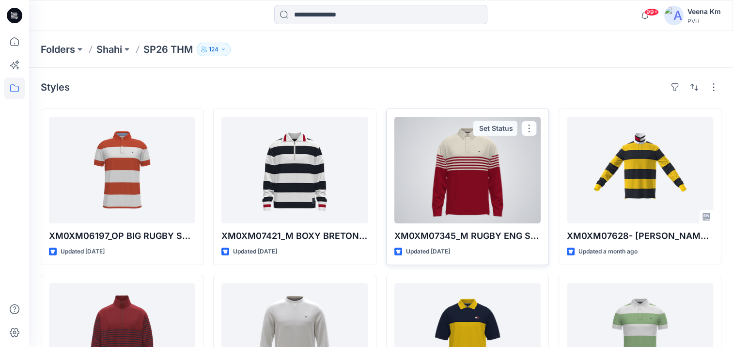  Describe the element at coordinates (640, 170) in the screenshot. I see `a: XM0XM07628- M LEWIS STRIPE LS RUGBY POLO` at that location.